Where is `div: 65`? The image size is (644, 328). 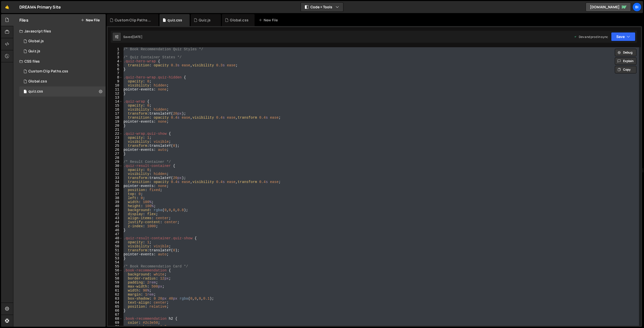 div: 65 is located at coordinates (115, 306).